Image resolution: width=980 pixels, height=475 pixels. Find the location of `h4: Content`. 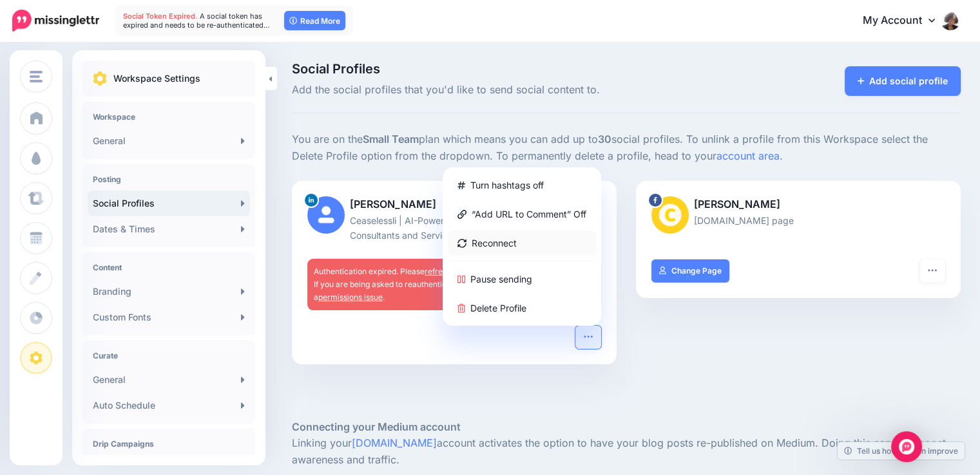

h4: Content is located at coordinates (169, 268).